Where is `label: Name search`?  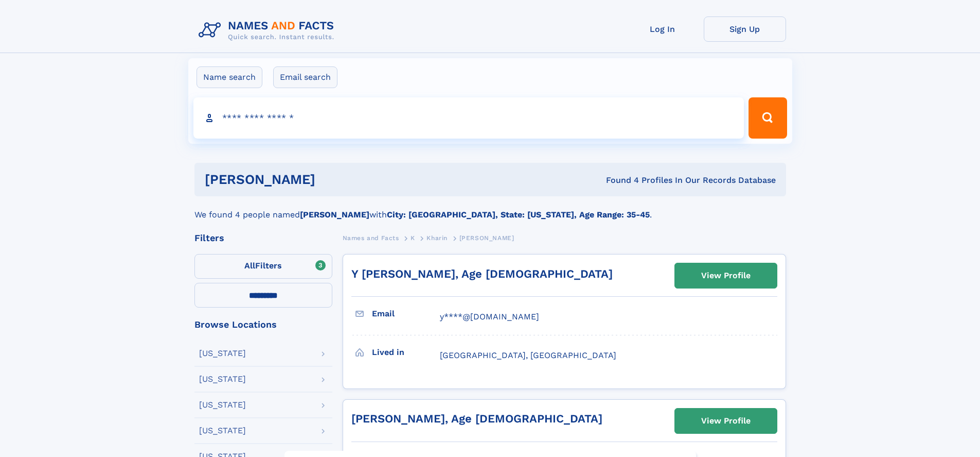 label: Name search is located at coordinates (229, 77).